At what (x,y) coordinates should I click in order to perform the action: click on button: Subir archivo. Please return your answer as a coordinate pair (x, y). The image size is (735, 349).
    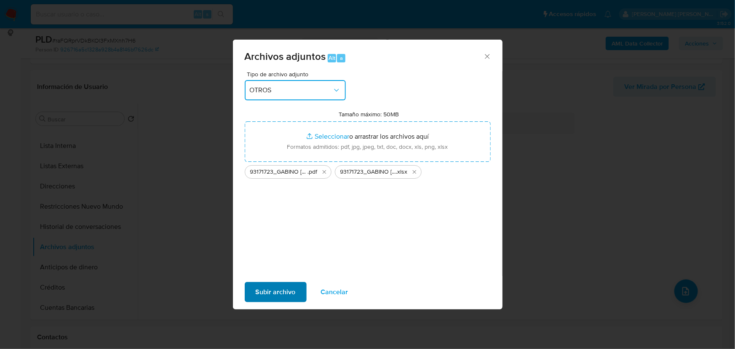
    Looking at the image, I should click on (275, 292).